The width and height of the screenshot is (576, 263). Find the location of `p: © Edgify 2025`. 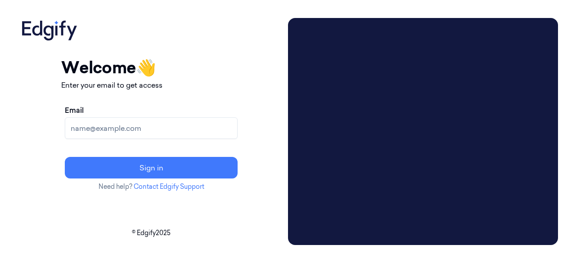

p: © Edgify 2025 is located at coordinates (151, 233).